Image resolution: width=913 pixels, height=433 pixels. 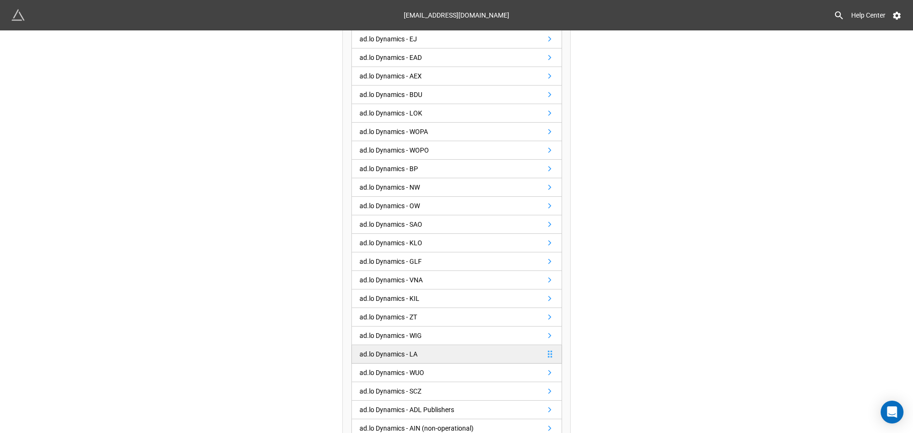 What do you see at coordinates (390, 299) in the screenshot?
I see `div: ad.lo Dynamics - KIL` at bounding box center [390, 299].